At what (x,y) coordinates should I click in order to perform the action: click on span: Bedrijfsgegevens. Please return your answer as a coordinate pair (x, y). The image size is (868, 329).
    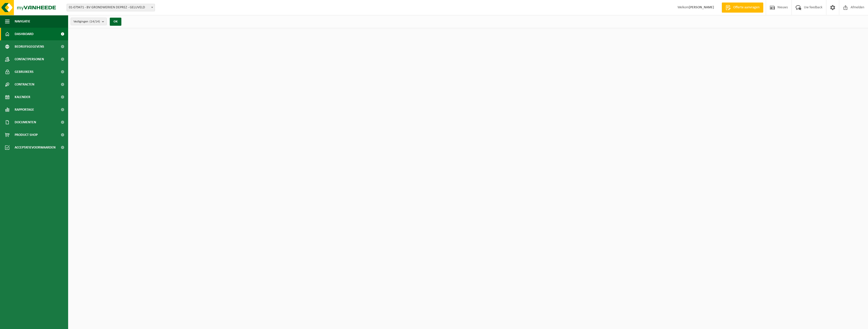
    Looking at the image, I should click on (29, 47).